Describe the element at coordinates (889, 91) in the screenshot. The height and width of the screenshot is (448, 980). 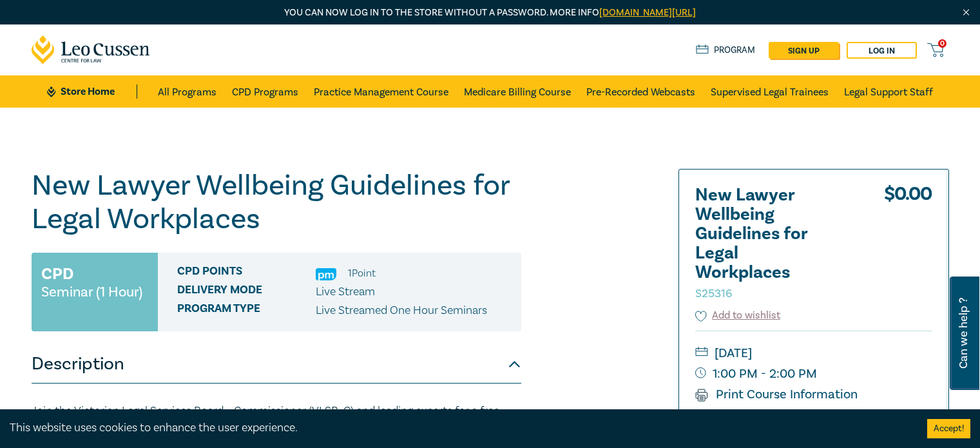
I see `a: Legal Support Staff` at that location.